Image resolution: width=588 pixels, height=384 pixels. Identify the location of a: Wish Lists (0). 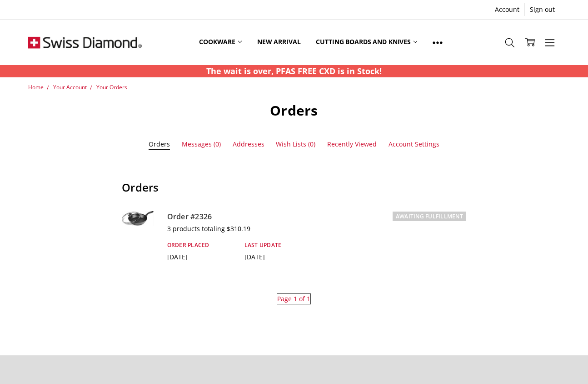
(295, 144).